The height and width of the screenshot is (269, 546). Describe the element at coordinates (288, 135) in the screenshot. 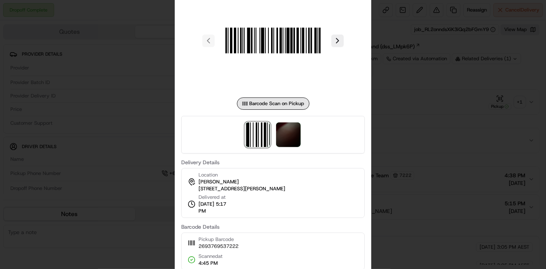

I see `button: photo_proof_of_delivery image` at that location.